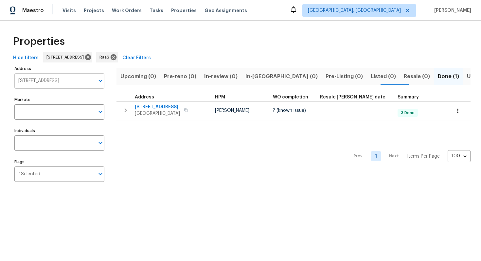  I want to click on p: Items Per Page, so click(423, 156).